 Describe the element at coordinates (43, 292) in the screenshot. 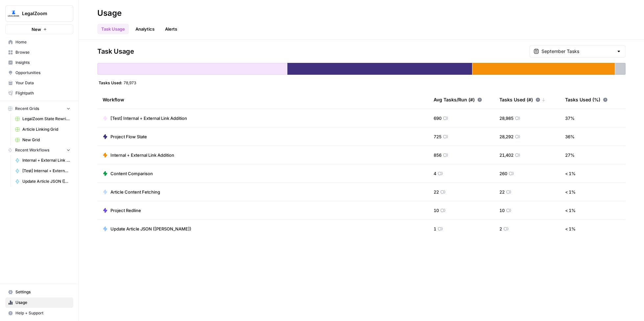

I see `span: Settings` at that location.